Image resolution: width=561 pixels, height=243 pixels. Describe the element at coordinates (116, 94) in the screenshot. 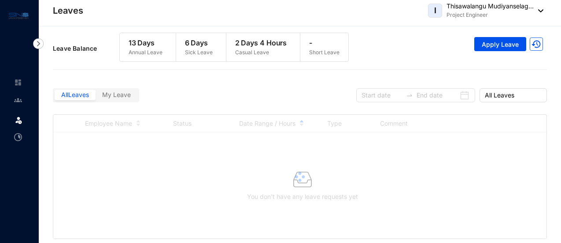

I see `span: My Leave` at that location.